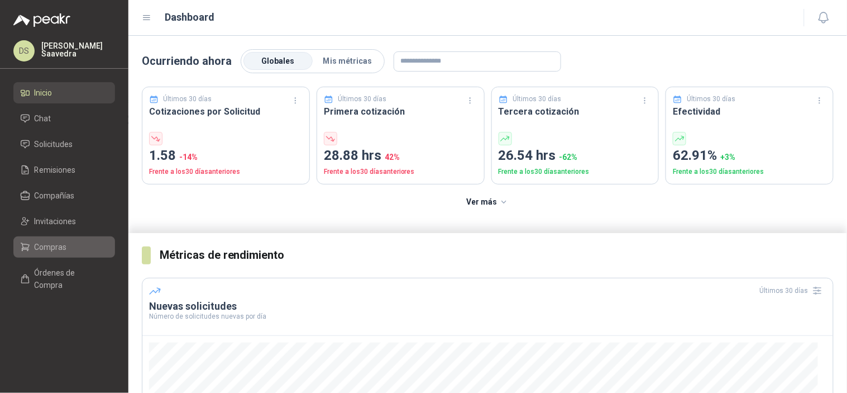 Image resolution: width=847 pixels, height=393 pixels. What do you see at coordinates (190, 17) in the screenshot?
I see `h1: Dashboard` at bounding box center [190, 17].